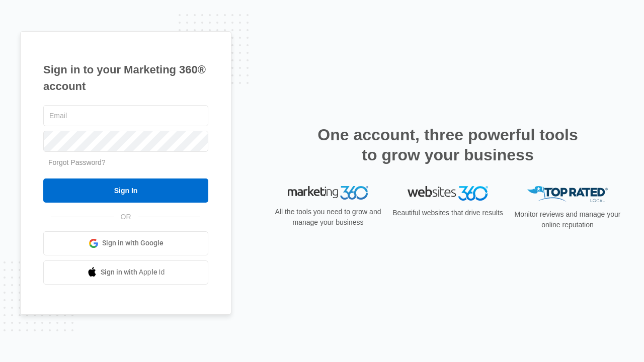  Describe the element at coordinates (126, 78) in the screenshot. I see `h1: Sign in to your Marketing 360® account` at that location.